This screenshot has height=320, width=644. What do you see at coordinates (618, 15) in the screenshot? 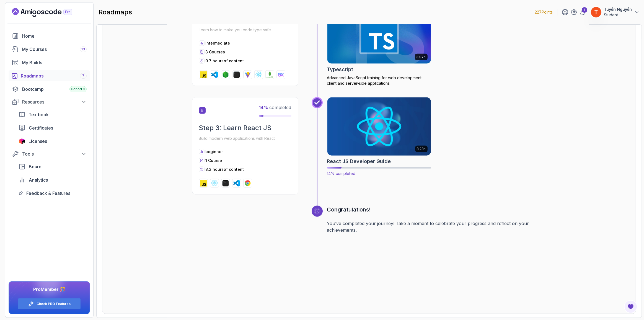
I see `p: Student` at bounding box center [618, 15].